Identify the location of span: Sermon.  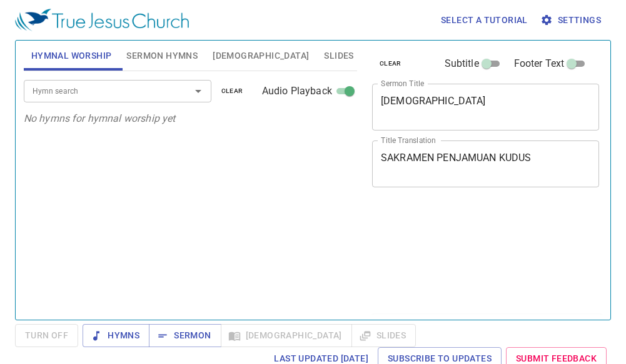
(185, 335).